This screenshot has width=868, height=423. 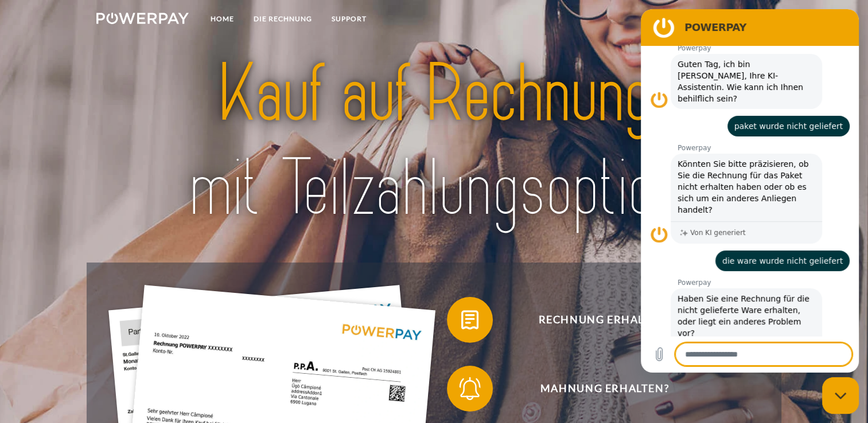 What do you see at coordinates (18, 345) in the screenshot?
I see `button: Datei hochladen` at bounding box center [18, 345].